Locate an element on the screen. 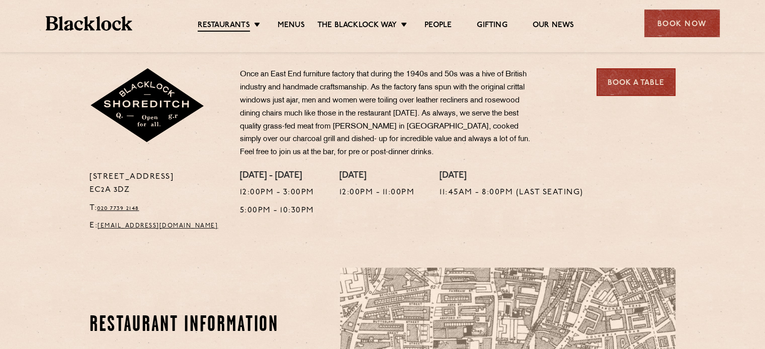  p: E: is located at coordinates (157, 226).